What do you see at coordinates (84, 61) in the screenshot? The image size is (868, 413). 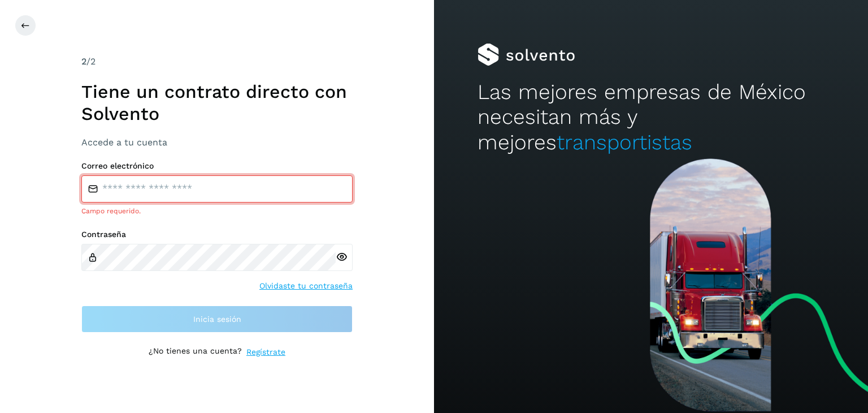 I see `span: 2` at bounding box center [84, 61].